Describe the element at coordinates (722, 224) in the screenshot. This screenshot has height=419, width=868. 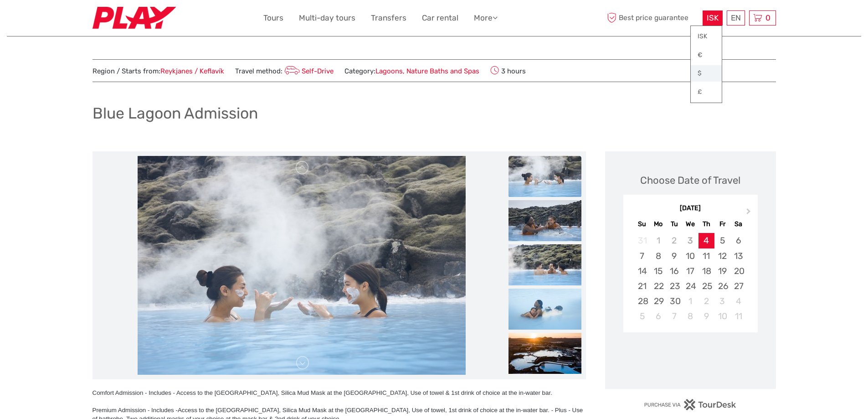
I see `div: Fr` at that location.